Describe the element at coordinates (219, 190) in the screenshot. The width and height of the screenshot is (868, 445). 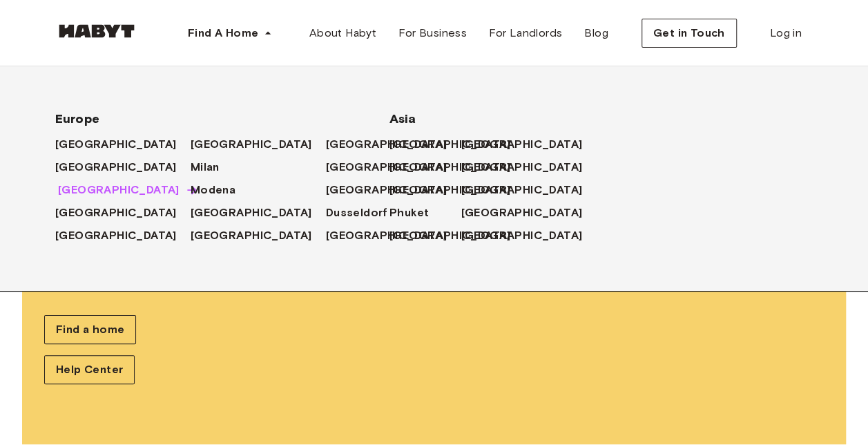
I see `a: Modena` at that location.